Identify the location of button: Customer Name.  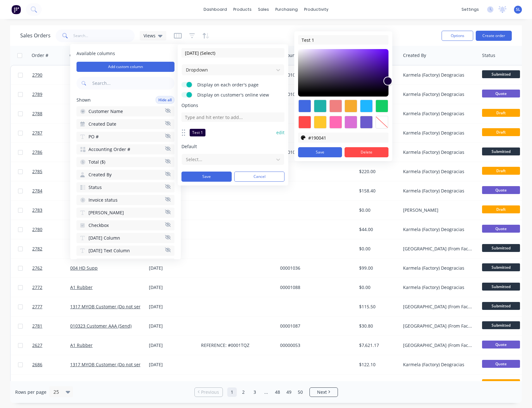
(126, 111).